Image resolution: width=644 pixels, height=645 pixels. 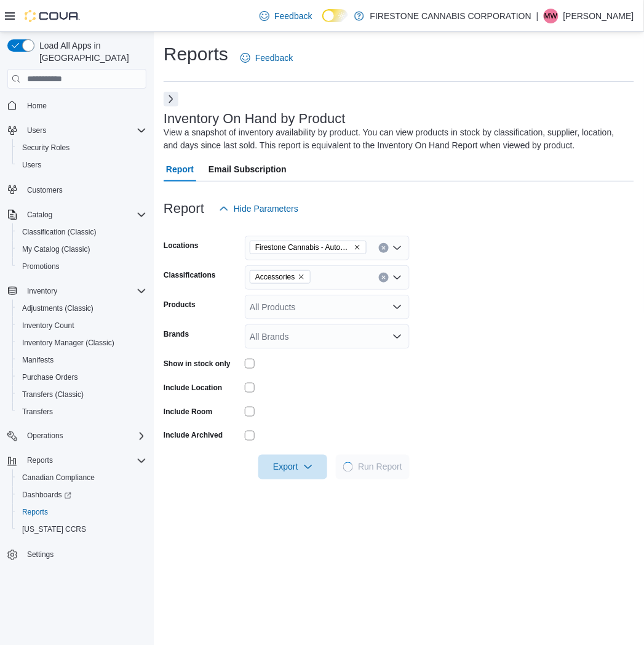 I want to click on a: Customers, so click(x=45, y=190).